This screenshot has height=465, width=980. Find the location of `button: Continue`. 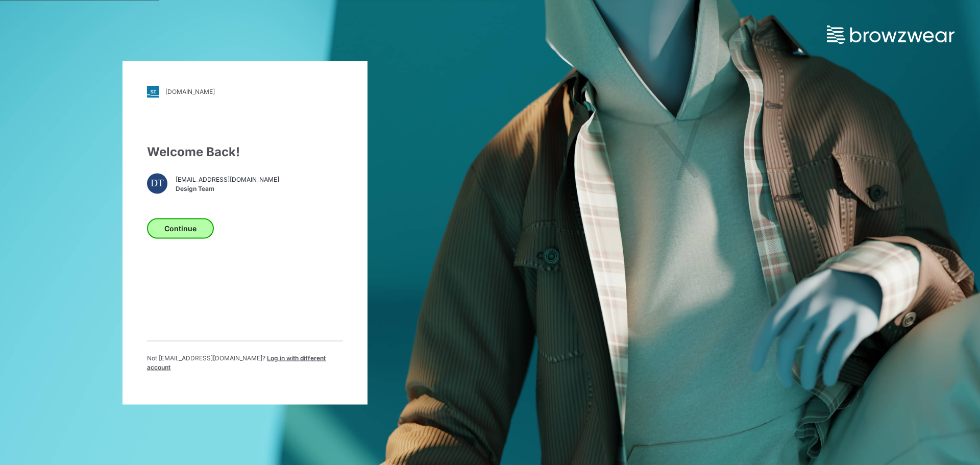

button: Continue is located at coordinates (180, 228).